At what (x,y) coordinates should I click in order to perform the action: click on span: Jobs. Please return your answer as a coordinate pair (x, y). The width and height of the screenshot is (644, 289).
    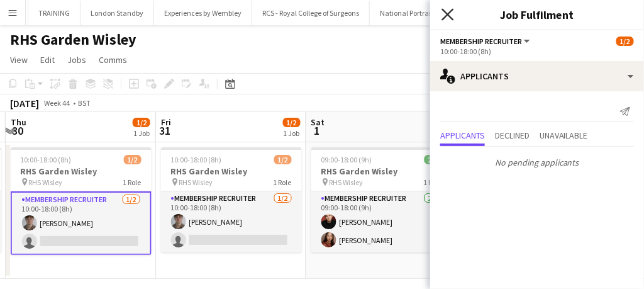
    Looking at the image, I should click on (76, 60).